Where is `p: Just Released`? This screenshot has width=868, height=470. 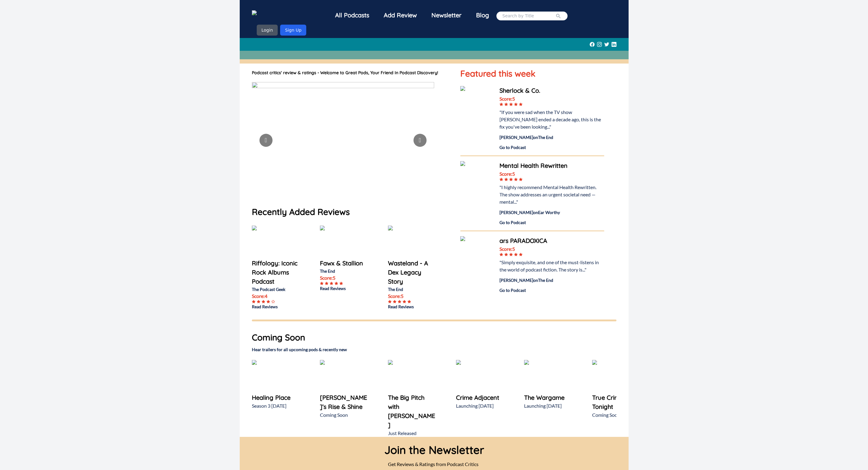 p: Just Released is located at coordinates (413, 433).